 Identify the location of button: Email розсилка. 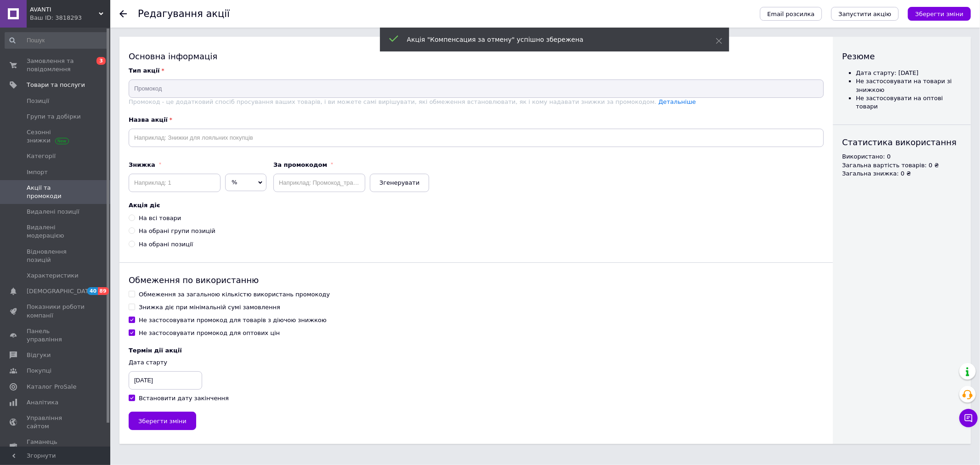
(791, 14).